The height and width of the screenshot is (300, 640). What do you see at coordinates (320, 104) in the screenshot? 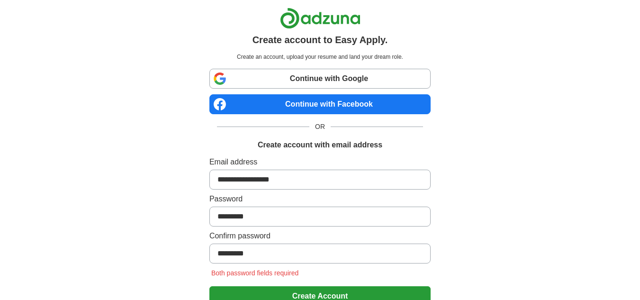
I see `a: Continue with Facebook` at bounding box center [320, 104].